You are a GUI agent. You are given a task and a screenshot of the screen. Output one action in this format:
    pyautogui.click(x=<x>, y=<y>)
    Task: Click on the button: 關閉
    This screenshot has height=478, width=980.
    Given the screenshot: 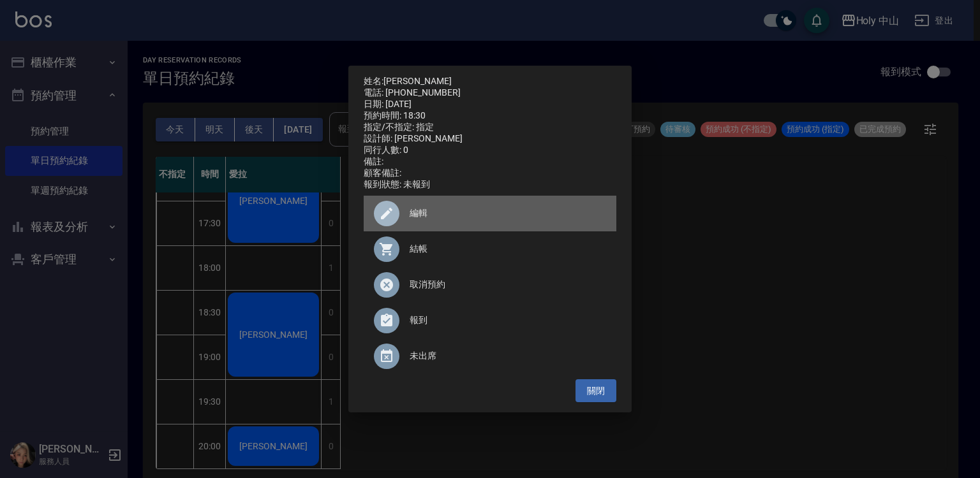 What is the action you would take?
    pyautogui.click(x=596, y=391)
    